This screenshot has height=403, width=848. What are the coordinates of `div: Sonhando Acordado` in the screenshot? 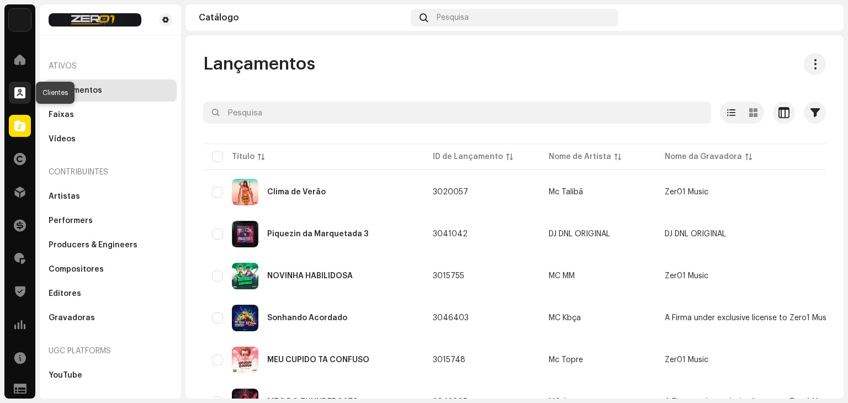 It's located at (307, 318).